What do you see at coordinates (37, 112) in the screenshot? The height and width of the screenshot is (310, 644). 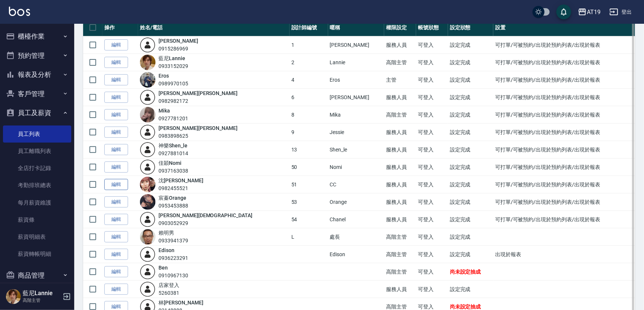 I see `button: 員工及薪資` at bounding box center [37, 112].